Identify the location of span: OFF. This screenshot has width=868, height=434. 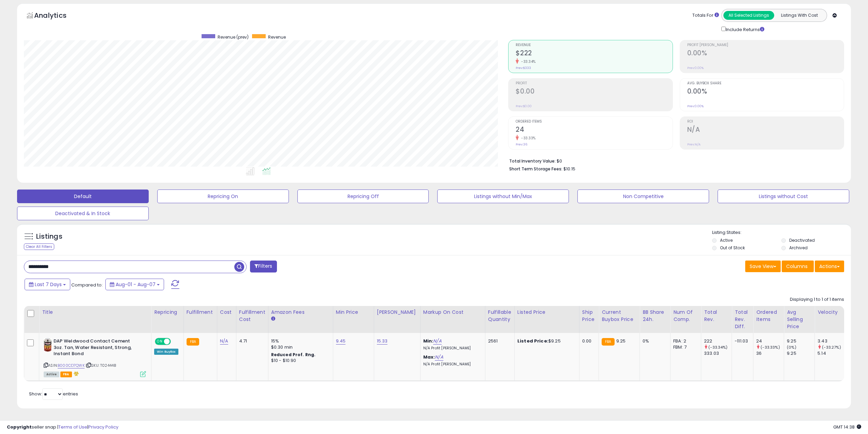
(175, 342).